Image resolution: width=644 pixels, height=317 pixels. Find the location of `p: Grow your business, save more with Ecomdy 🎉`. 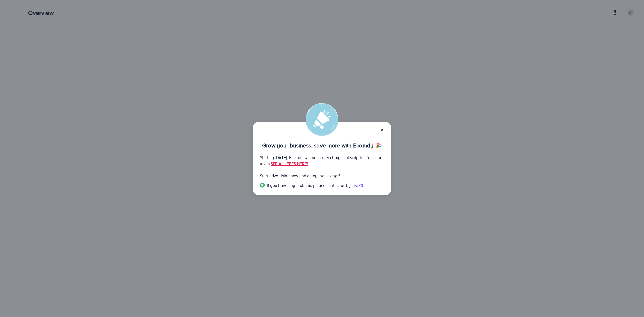

p: Grow your business, save more with Ecomdy 🎉 is located at coordinates (322, 145).